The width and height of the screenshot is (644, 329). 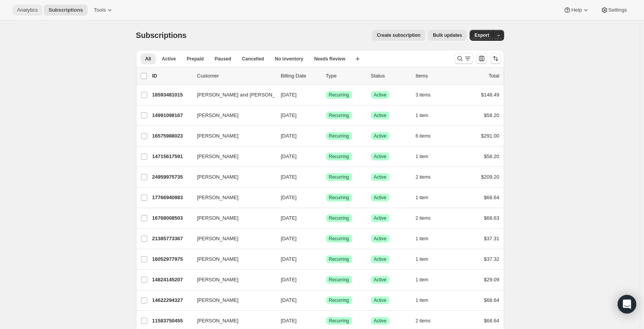 I want to click on p: 14991098167, so click(x=171, y=115).